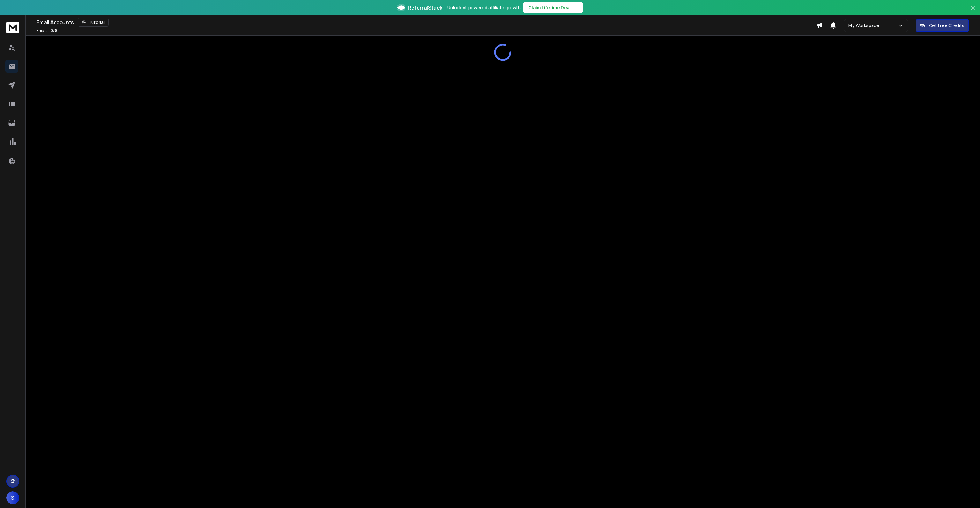 The width and height of the screenshot is (980, 508). Describe the element at coordinates (12, 498) in the screenshot. I see `button: S` at that location.